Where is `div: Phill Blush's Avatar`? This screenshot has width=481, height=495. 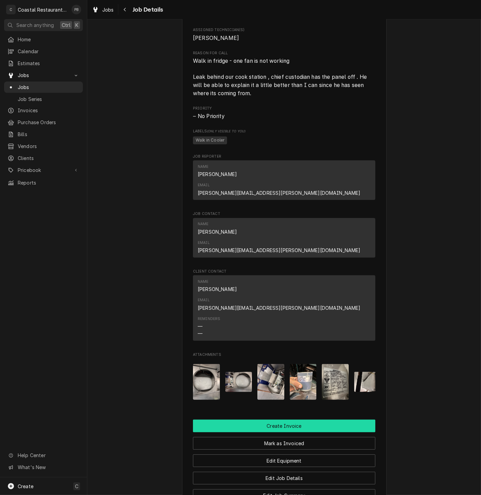 div: Phill Blush's Avatar is located at coordinates (76, 10).